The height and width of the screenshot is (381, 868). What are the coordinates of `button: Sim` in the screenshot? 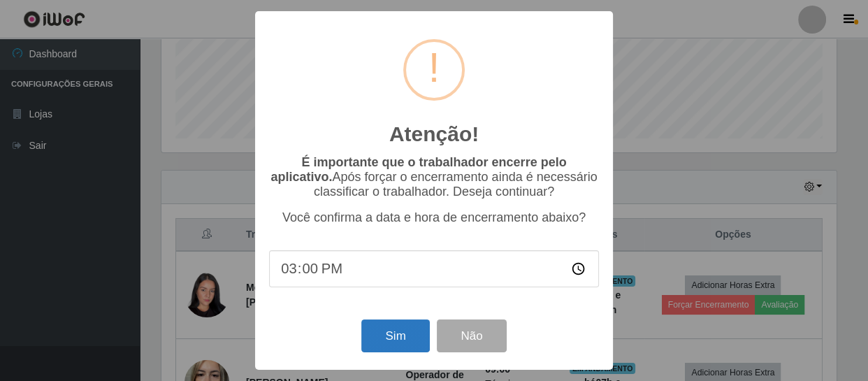 It's located at (395, 335).